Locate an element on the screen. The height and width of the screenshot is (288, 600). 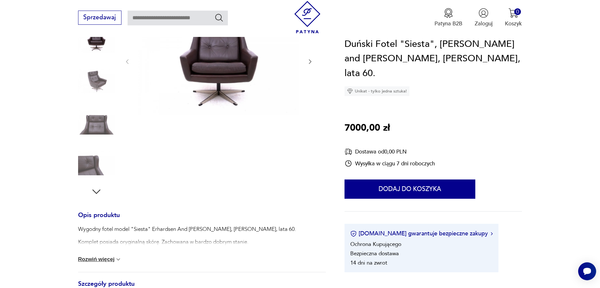
p: Komplet posiada oryginalną skórę. Zachowana w bardzo dobrym stanie. is located at coordinates (187, 242).